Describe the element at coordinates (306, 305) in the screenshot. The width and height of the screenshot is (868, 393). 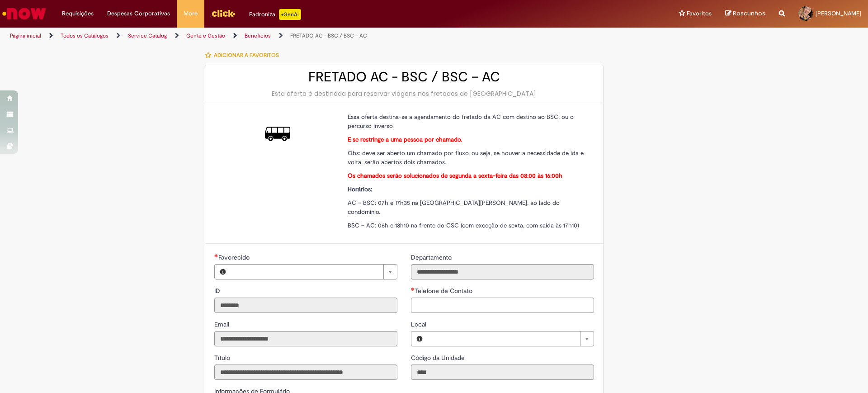
I see `input: ID` at that location.